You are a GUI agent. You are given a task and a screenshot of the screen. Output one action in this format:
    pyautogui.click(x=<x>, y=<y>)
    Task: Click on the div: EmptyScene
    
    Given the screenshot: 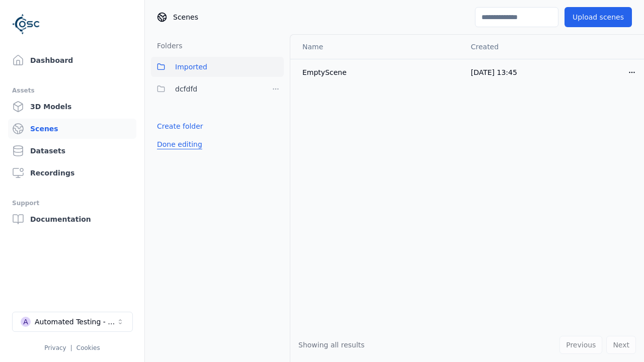 What is the action you would take?
    pyautogui.click(x=379, y=73)
    